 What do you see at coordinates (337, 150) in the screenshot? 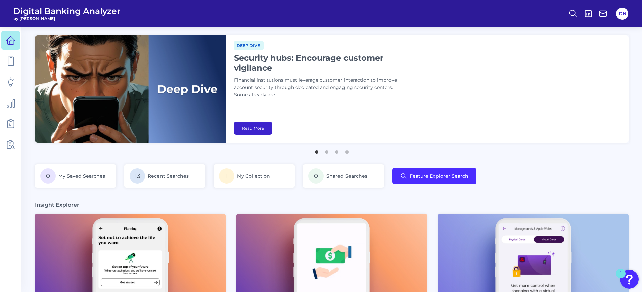
I see `button: 3` at bounding box center [337, 150].